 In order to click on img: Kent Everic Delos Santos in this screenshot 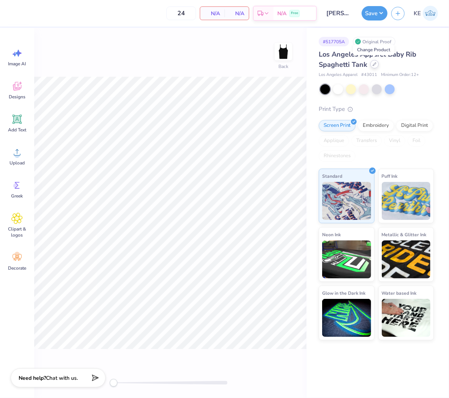, I will do `click(430, 13)`.